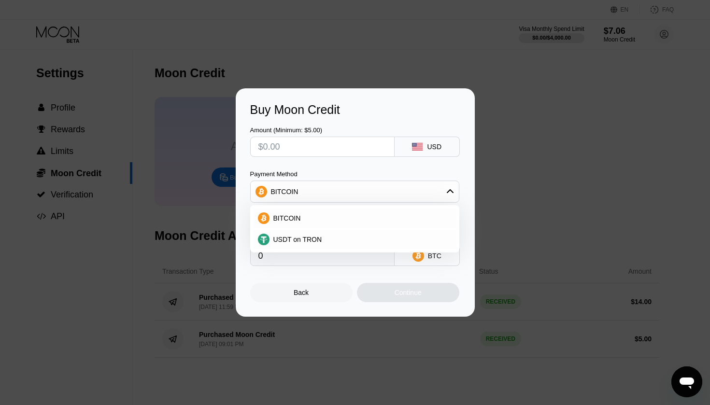 The width and height of the screenshot is (710, 405). I want to click on div: USD, so click(434, 147).